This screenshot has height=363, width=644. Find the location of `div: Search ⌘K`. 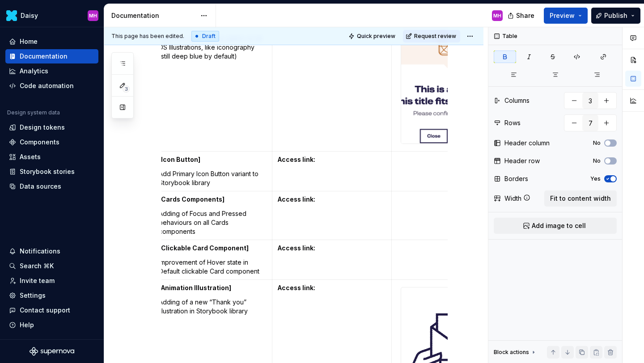

div: Search ⌘K is located at coordinates (36, 266).